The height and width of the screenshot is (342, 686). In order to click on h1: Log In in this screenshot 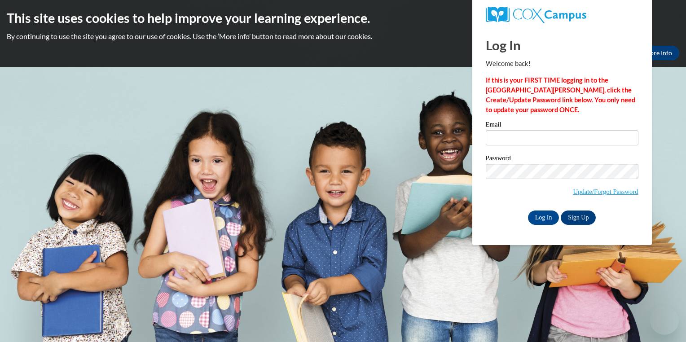, I will do `click(562, 45)`.